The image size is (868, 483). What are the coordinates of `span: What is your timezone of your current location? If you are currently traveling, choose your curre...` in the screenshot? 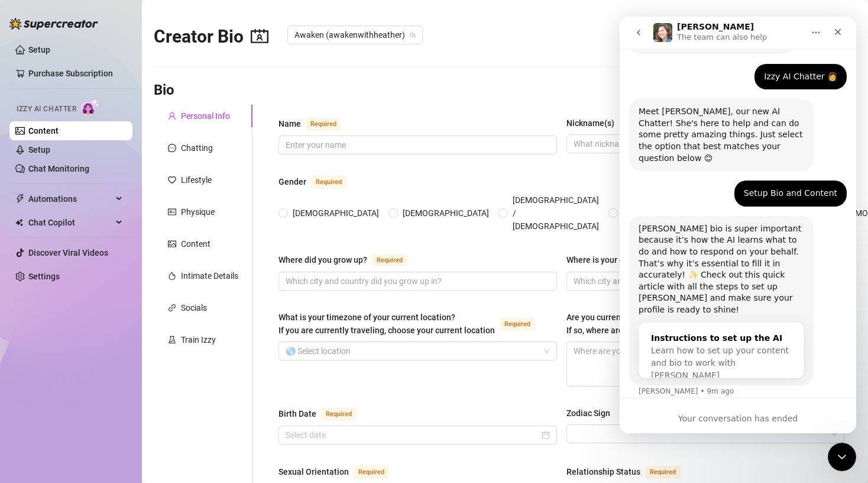 It's located at (387, 324).